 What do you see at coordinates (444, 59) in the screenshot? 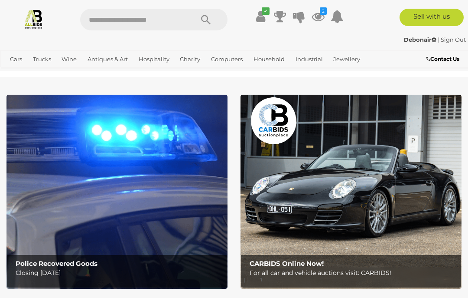
I see `a: Contact Us` at bounding box center [444, 59].